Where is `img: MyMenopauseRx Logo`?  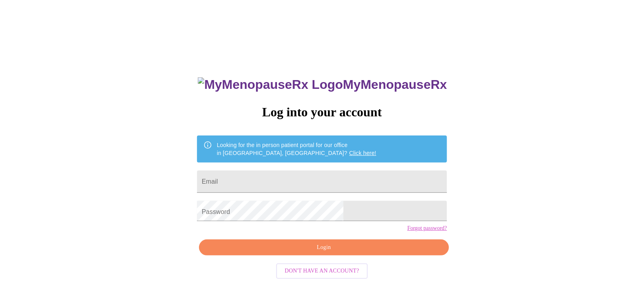
img: MyMenopauseRx Logo is located at coordinates (270, 85).